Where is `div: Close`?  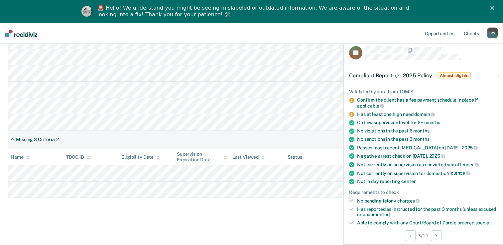
div: Close is located at coordinates (493, 8).